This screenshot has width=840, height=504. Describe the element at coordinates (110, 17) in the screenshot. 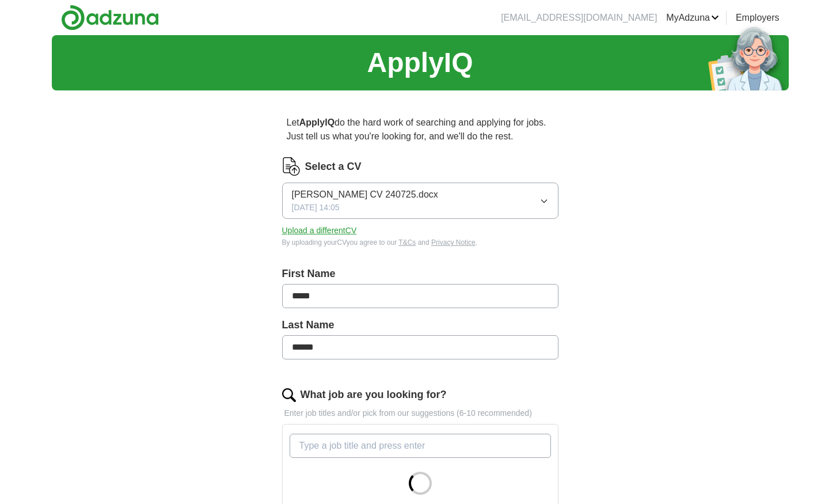

I see `img: Adzuna logo` at that location.